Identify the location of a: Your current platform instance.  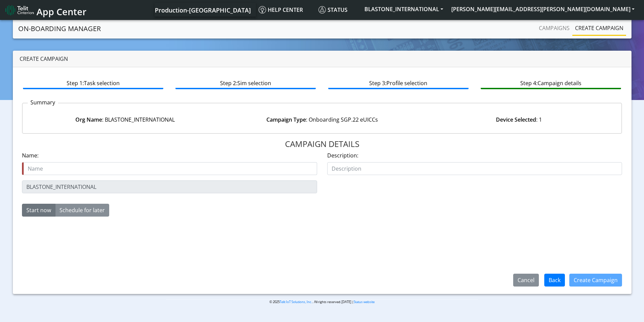
(203, 10).